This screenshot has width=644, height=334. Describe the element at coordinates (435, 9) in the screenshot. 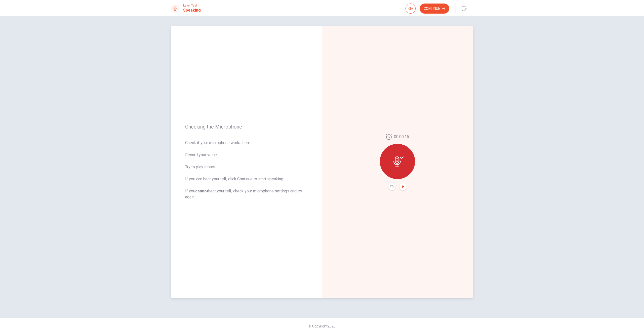

I see `button: Continue` at that location.